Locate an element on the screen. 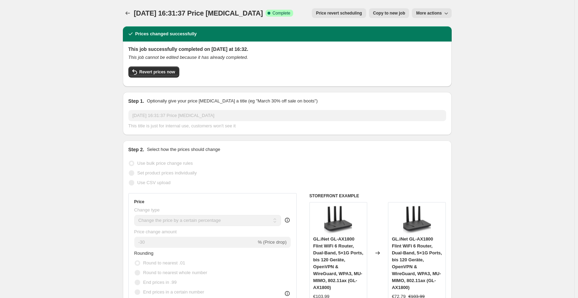  span: Round to nearest .01 is located at coordinates (164, 263).